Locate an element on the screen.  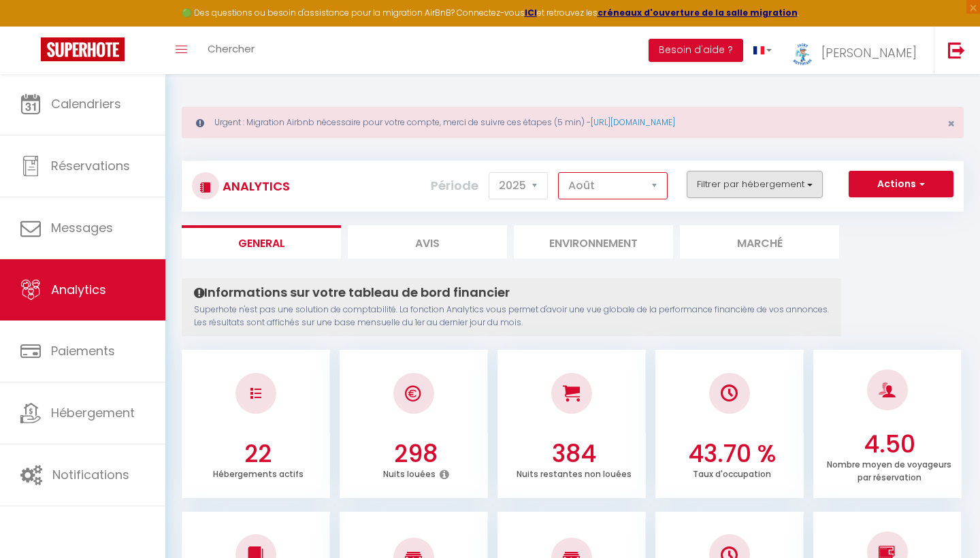
h3: 4.50 is located at coordinates (890, 444).